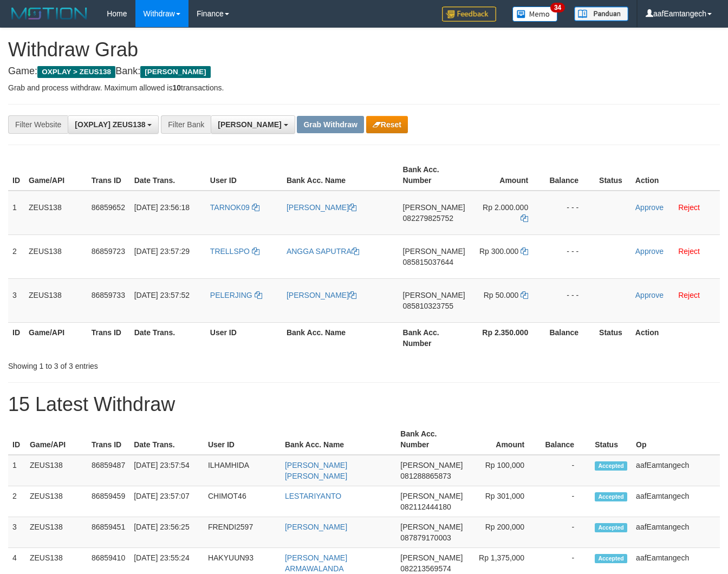  I want to click on span: Rp 2.000.000, so click(505, 208).